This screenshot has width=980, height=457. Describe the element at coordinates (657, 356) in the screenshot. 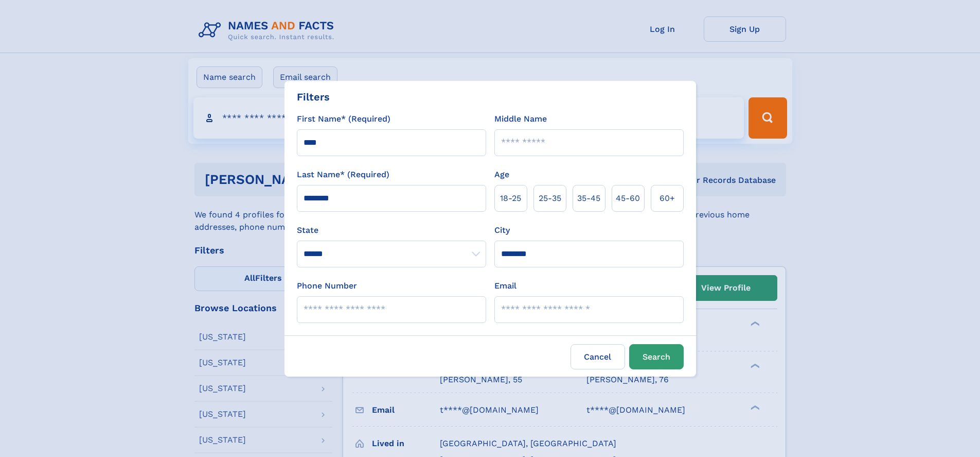

I see `button: Search` at that location.